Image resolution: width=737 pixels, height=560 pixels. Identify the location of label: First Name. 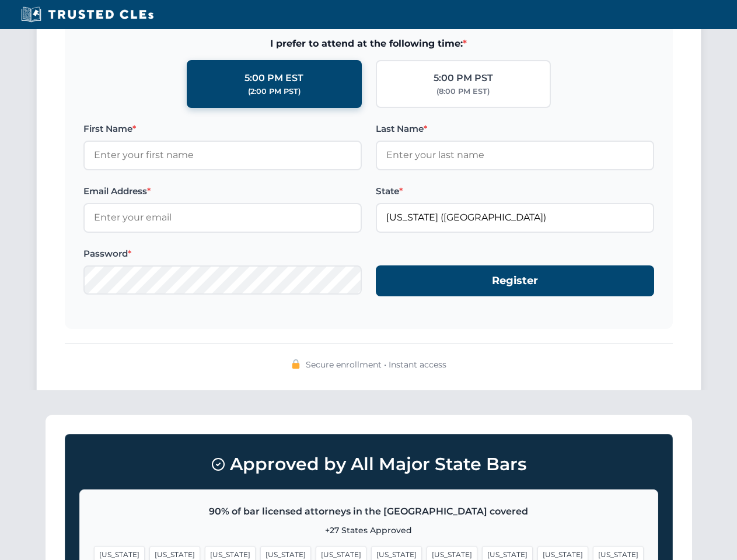
(222, 129).